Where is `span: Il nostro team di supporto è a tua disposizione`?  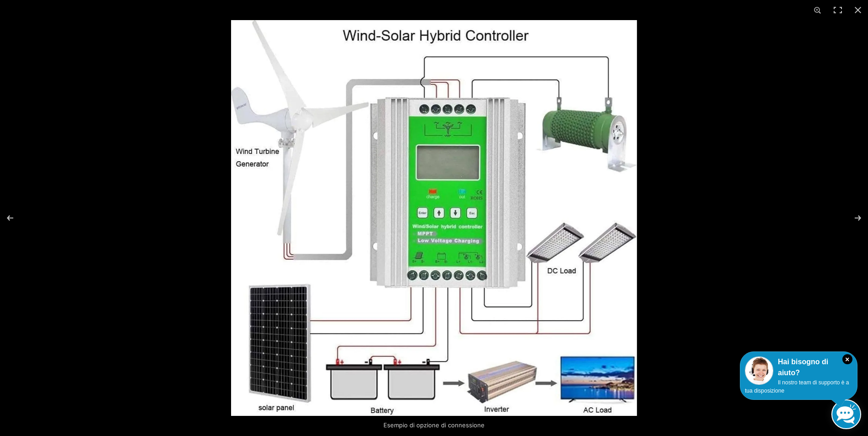
span: Il nostro team di supporto è a tua disposizione is located at coordinates (796, 386).